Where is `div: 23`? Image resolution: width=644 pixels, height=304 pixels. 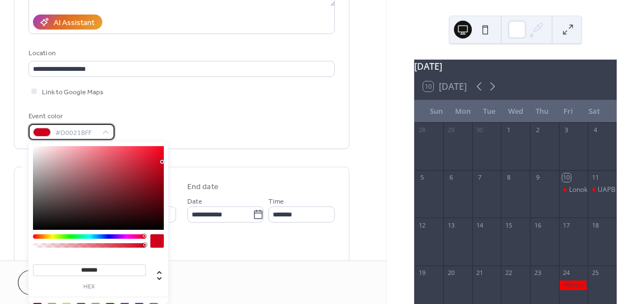 div: 23 is located at coordinates (537, 273).